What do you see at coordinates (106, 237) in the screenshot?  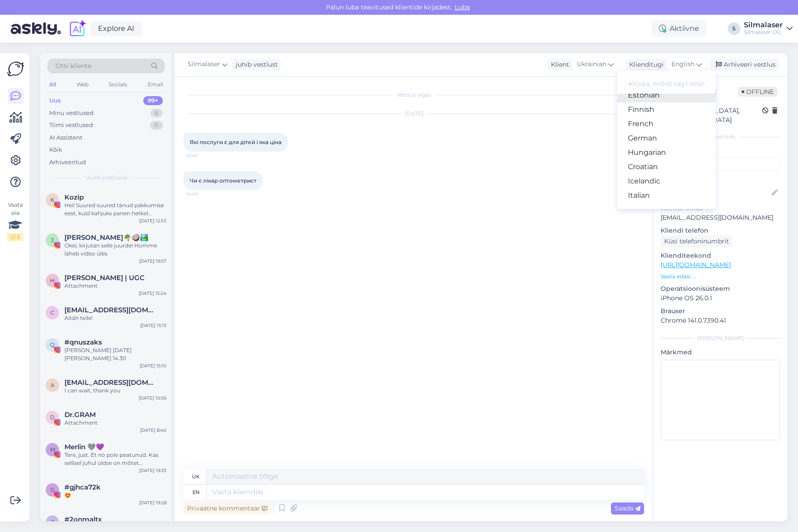 I see `span: Janete Aas🌴🥥🏞️` at bounding box center [106, 237].